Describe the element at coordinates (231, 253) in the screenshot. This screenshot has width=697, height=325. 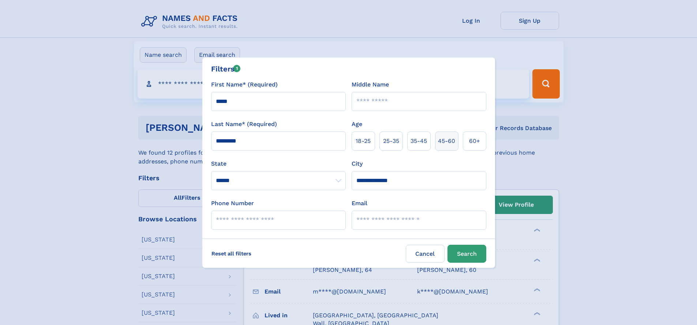
I see `label: Reset all filters` at that location.